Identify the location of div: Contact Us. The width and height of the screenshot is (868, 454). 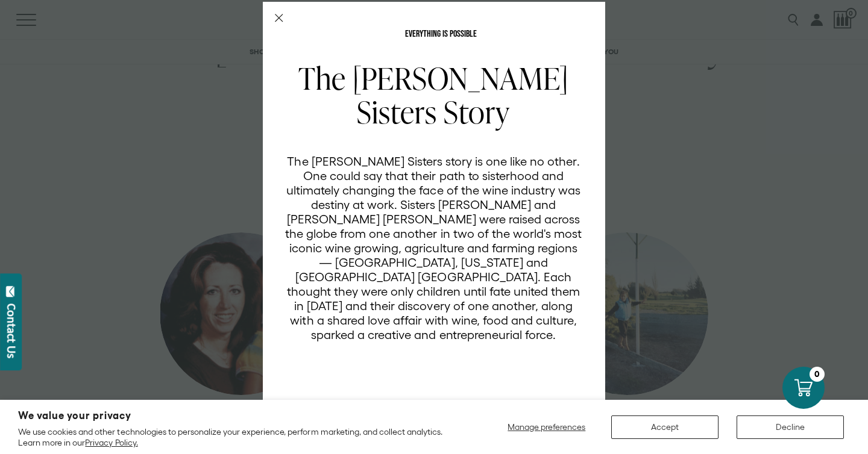
(12, 331).